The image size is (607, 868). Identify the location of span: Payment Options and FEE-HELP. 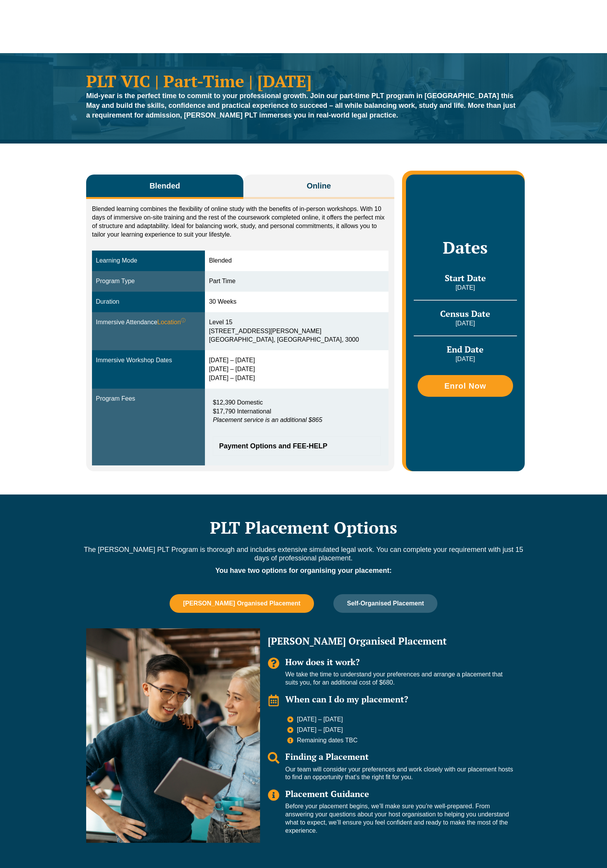
(292, 446).